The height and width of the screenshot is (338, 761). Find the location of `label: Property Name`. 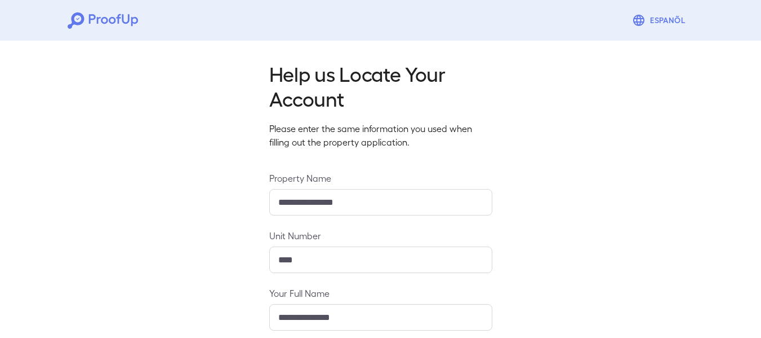

label: Property Name is located at coordinates (381, 178).